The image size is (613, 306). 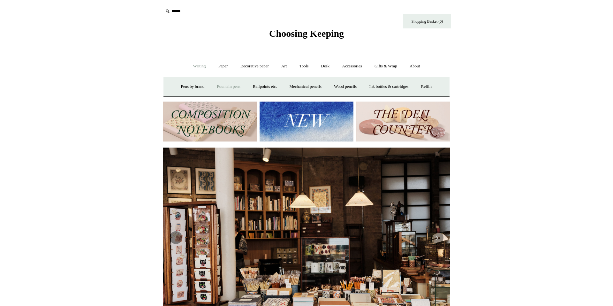 What do you see at coordinates (426, 86) in the screenshot?
I see `a: Refills` at bounding box center [426, 86].